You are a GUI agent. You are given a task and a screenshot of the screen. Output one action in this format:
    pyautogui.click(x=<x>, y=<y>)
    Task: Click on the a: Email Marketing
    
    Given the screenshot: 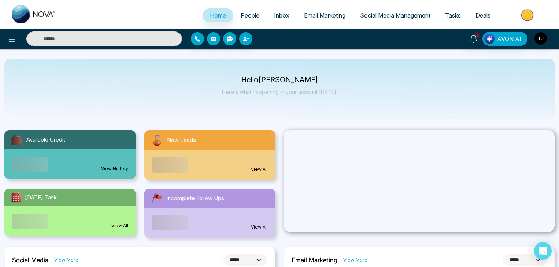 What is the action you would take?
    pyautogui.click(x=324, y=15)
    